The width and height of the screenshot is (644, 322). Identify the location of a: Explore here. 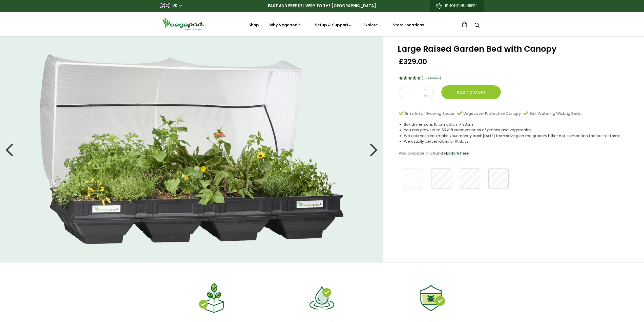
(457, 153).